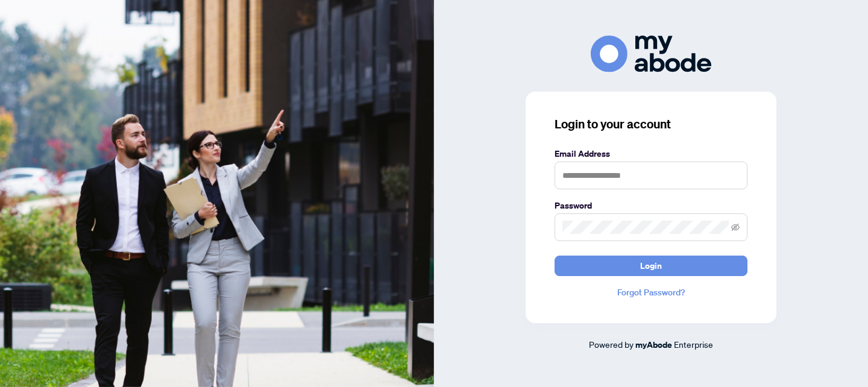  What do you see at coordinates (651, 292) in the screenshot?
I see `a: Forgot Password?` at bounding box center [651, 292].